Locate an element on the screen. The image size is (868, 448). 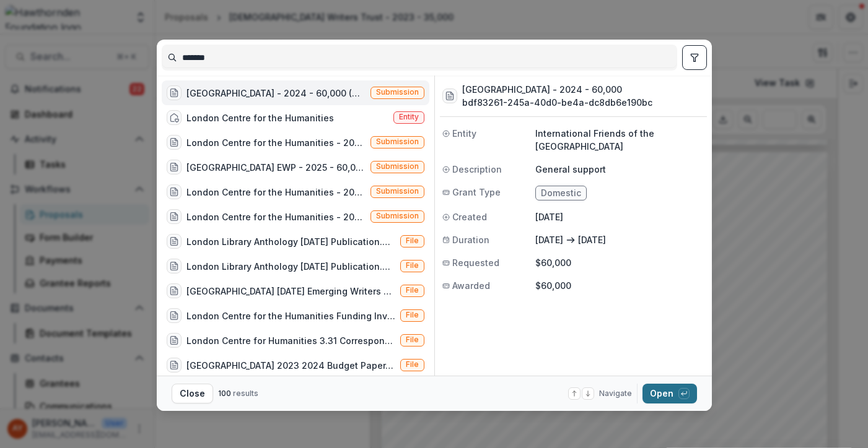
span: Awarded is located at coordinates (471, 286).